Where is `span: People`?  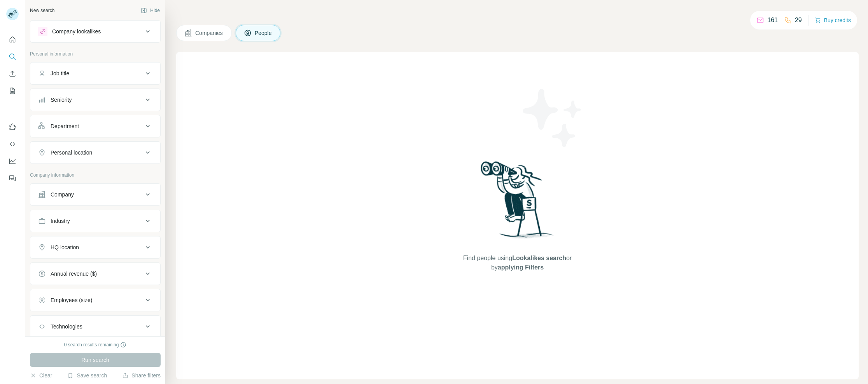 span: People is located at coordinates (264, 33).